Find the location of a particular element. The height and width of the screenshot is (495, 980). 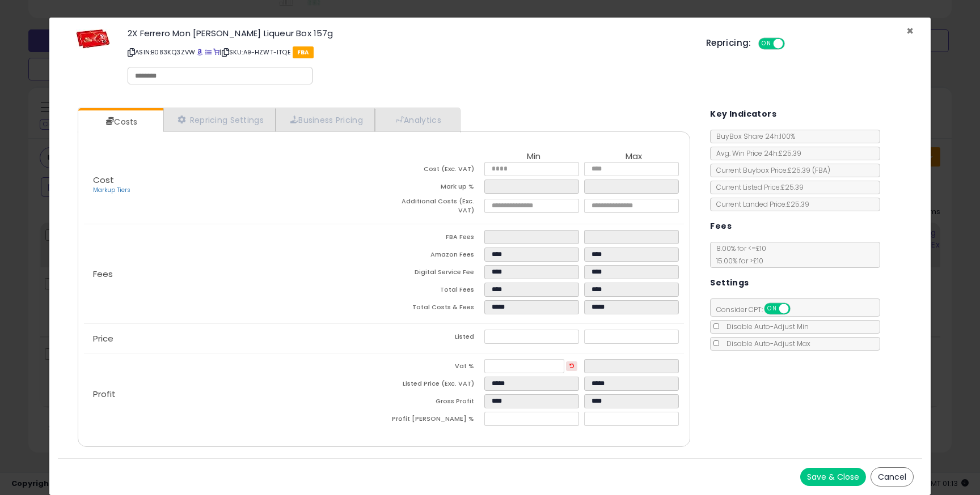

span: Disable Auto-Adjust Min is located at coordinates (764, 326).